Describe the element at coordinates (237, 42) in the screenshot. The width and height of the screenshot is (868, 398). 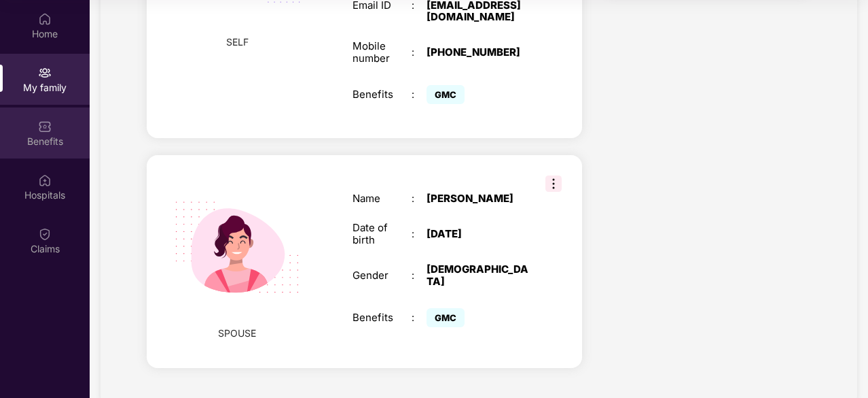
I see `span: SELF` at that location.